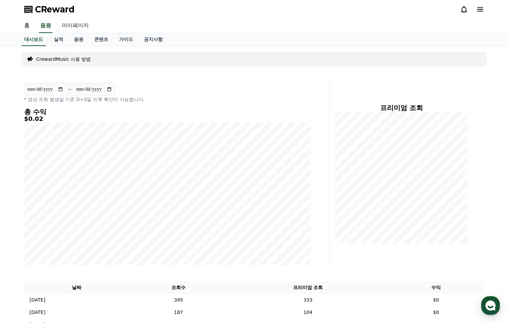 The height and width of the screenshot is (323, 508). I want to click on a: CrewardMusic 사용 방법, so click(63, 59).